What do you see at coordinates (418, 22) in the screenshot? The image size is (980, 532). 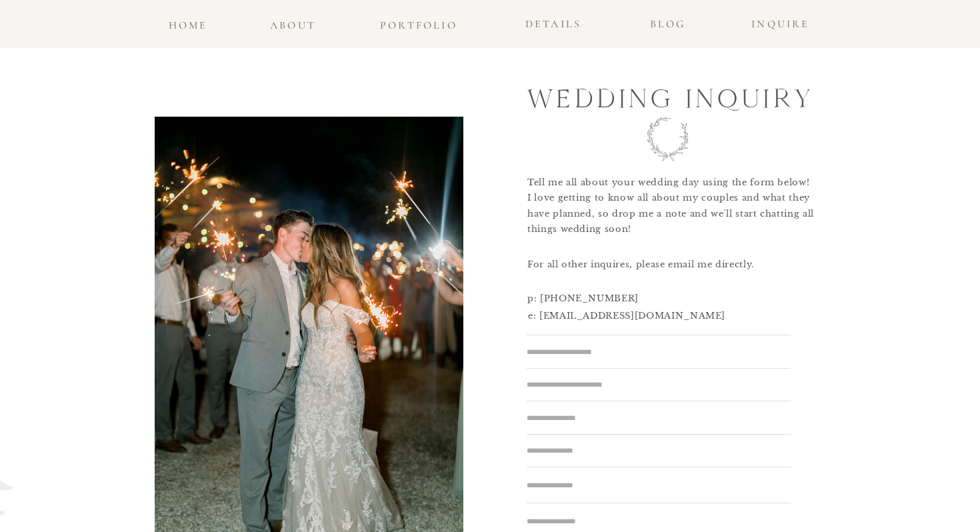 I see `a: portfolio` at bounding box center [418, 22].